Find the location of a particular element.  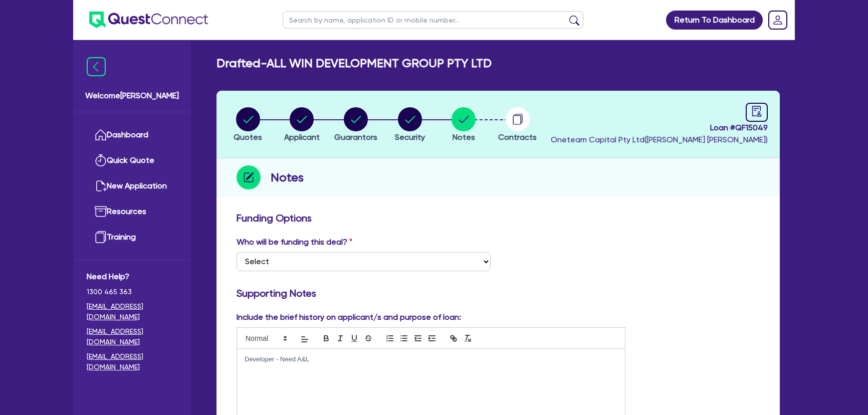

img: resources is located at coordinates (101, 212).